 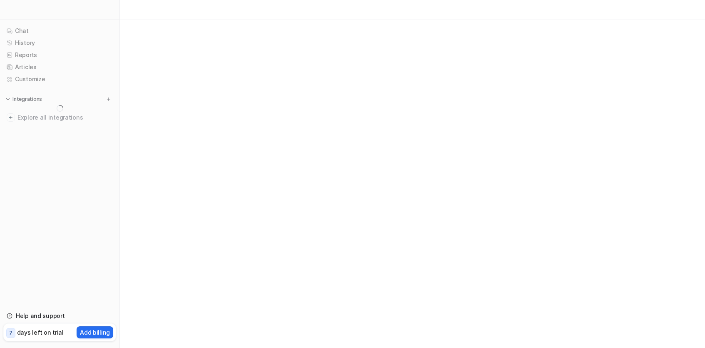 I want to click on a: Explore all integrations, so click(x=60, y=117).